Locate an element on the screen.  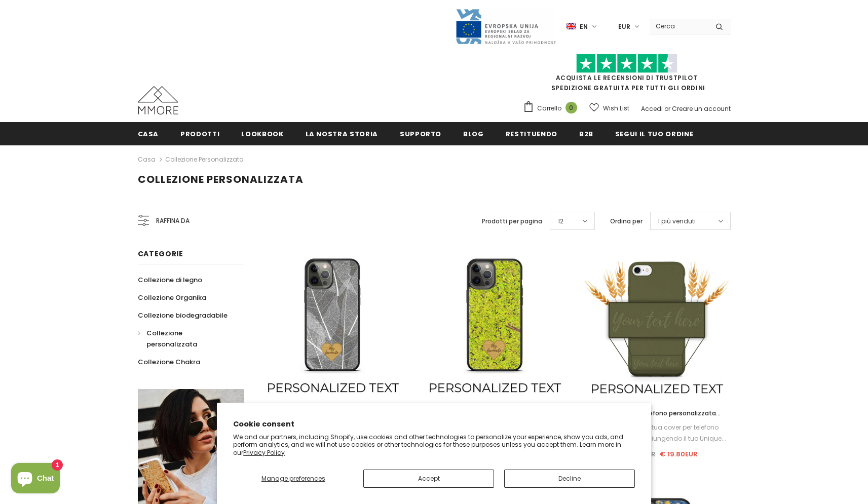
a: Wish List is located at coordinates (609, 108).